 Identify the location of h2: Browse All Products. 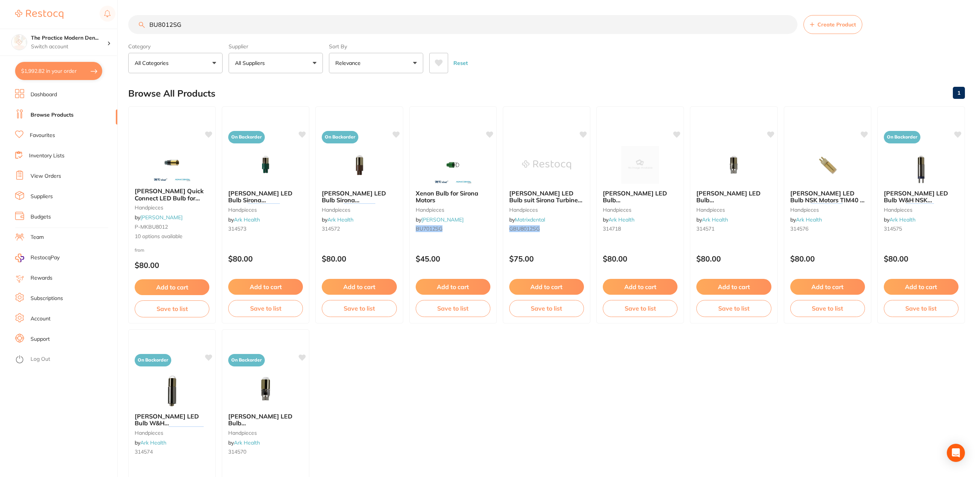
(171, 94).